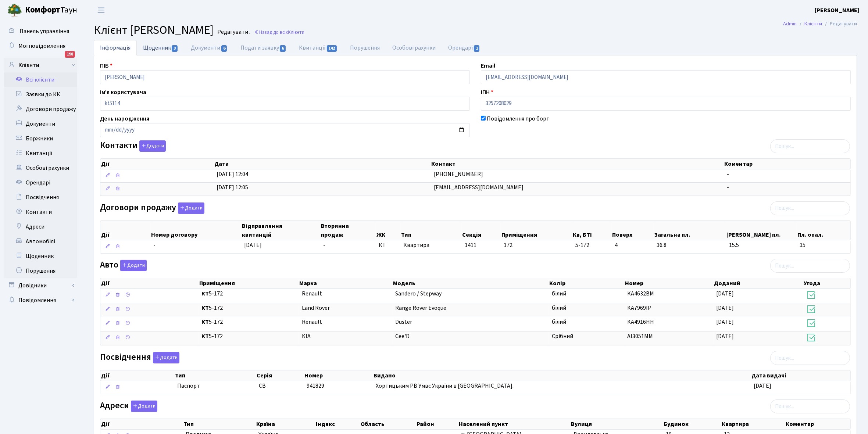  What do you see at coordinates (826, 283) in the screenshot?
I see `th: Угода` at bounding box center [826, 283].